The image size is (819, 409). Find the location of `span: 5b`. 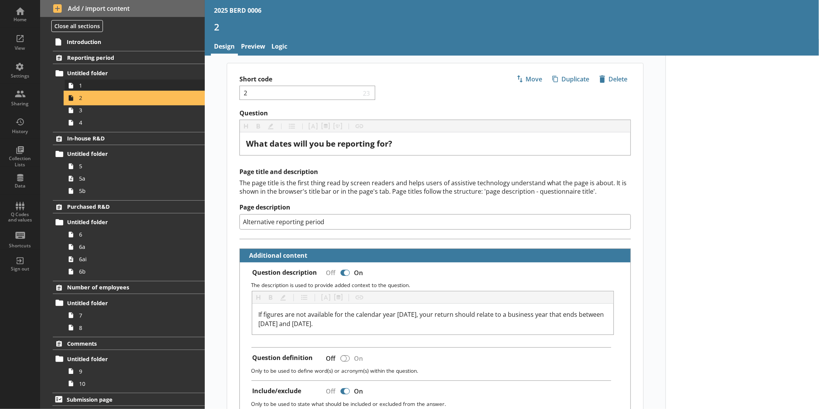

span: 5b is located at coordinates (129, 191).